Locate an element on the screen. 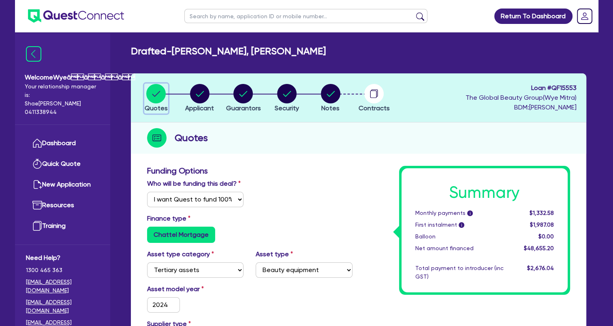  h3: Funding Options is located at coordinates (250, 171).